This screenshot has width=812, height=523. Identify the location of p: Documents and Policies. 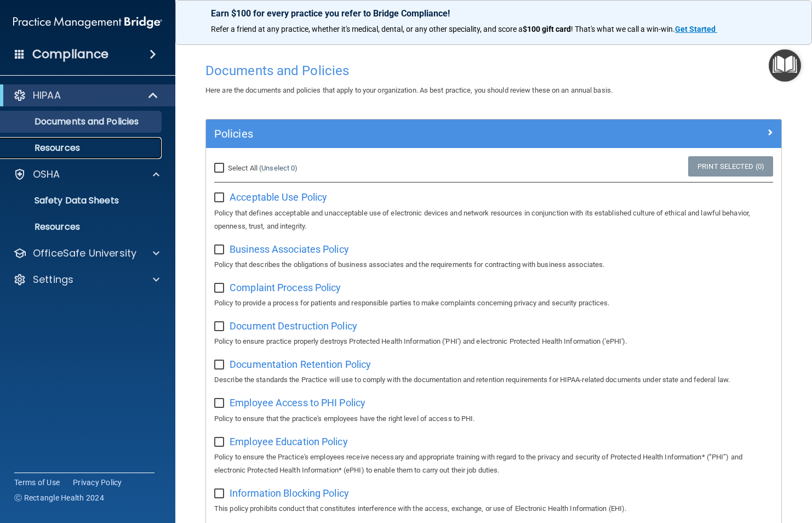
(82, 122).